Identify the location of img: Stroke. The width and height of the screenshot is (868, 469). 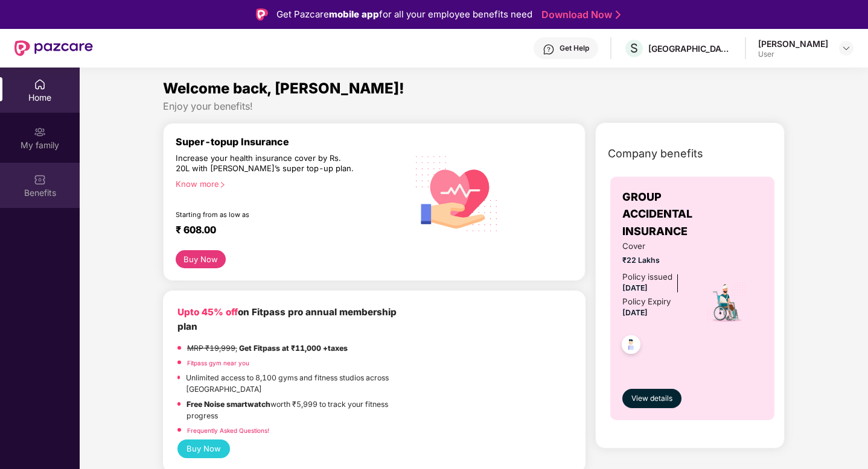
(618, 14).